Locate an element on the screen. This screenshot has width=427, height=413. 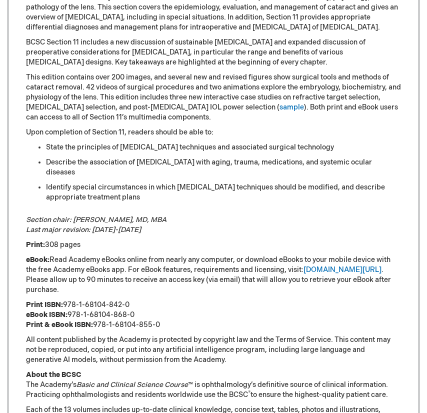
strong: Print: is located at coordinates (36, 245).